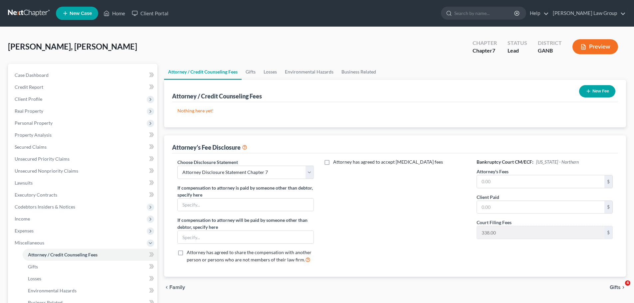 The height and width of the screenshot is (303, 634). What do you see at coordinates (217, 96) in the screenshot?
I see `div: Attorney / Credit Counseling Fees` at bounding box center [217, 96].